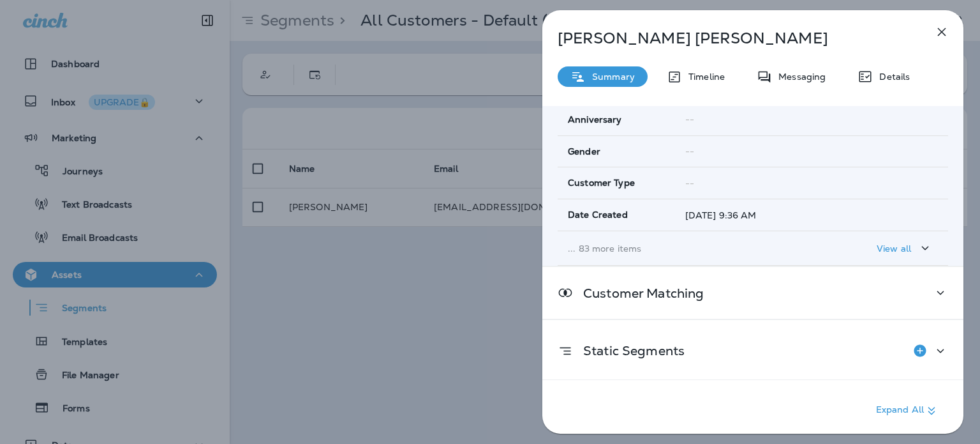 This screenshot has width=980, height=444. I want to click on p: Details, so click(891, 77).